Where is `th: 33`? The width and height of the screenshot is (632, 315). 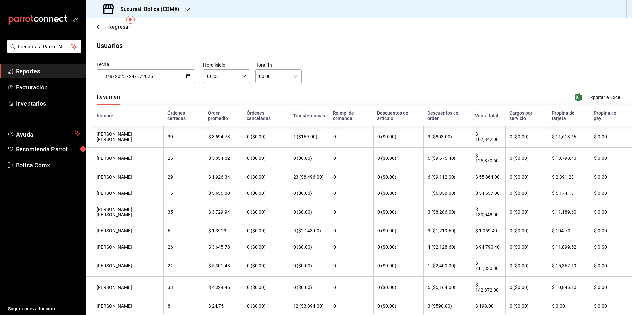 th: 33 is located at coordinates (184, 288).